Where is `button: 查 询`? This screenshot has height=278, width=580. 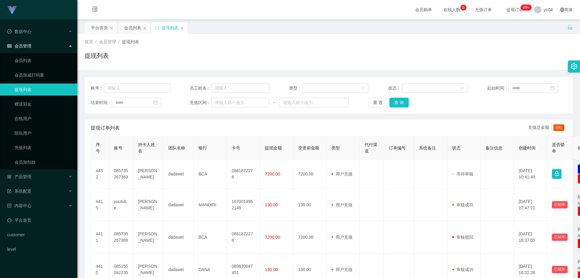 button: 查 询 is located at coordinates (399, 102).